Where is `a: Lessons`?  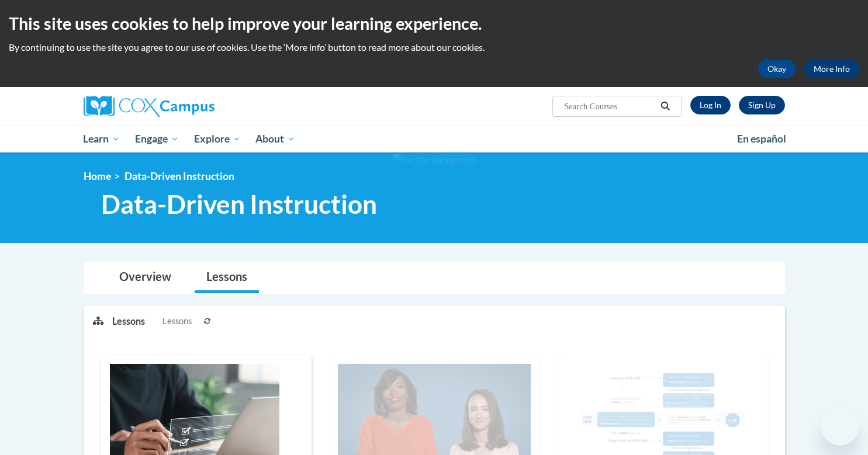 a: Lessons is located at coordinates (227, 277).